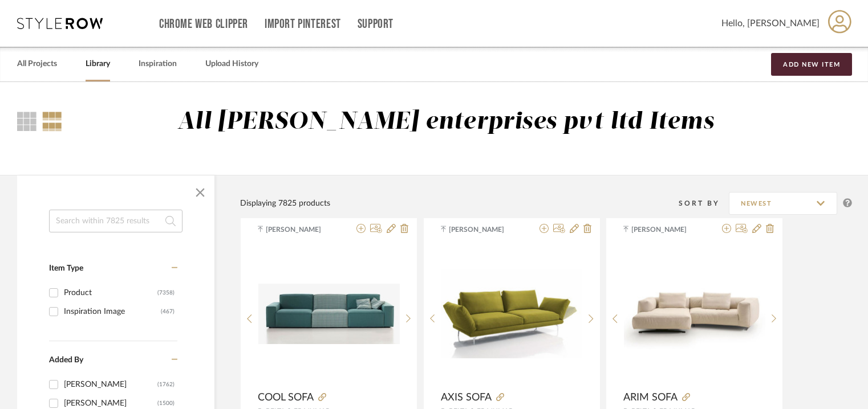  Describe the element at coordinates (98, 64) in the screenshot. I see `a: Library` at that location.